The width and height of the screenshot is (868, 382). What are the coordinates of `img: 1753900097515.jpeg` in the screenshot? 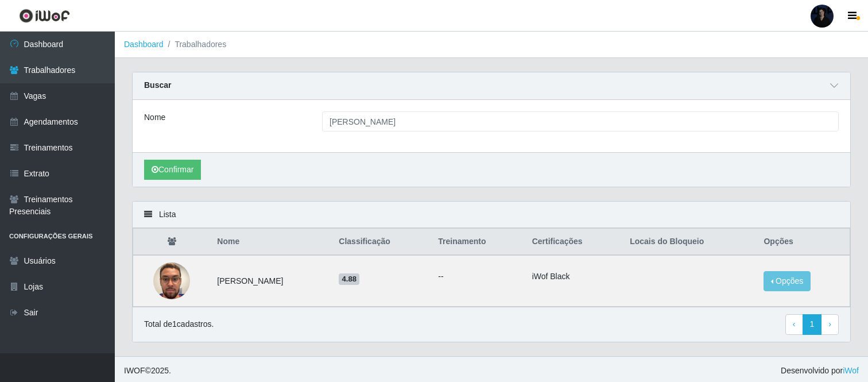 It's located at (172, 280).